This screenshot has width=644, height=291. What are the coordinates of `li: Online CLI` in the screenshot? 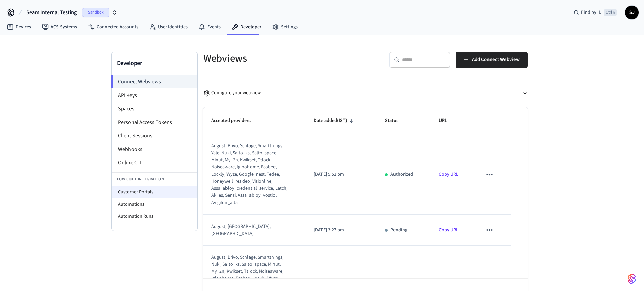 It's located at (154, 163).